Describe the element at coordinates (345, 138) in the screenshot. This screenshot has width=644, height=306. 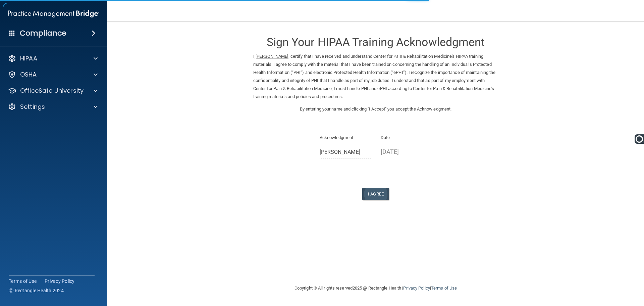
I see `p: Acknowledgment` at that location.